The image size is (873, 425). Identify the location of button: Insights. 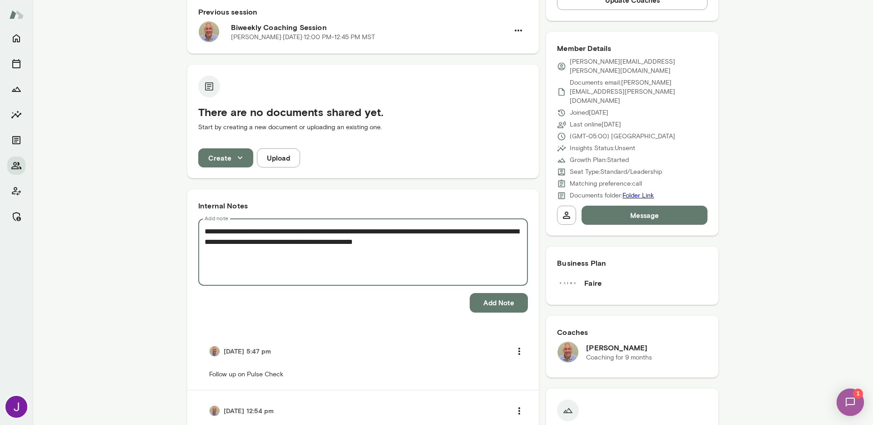
(16, 115).